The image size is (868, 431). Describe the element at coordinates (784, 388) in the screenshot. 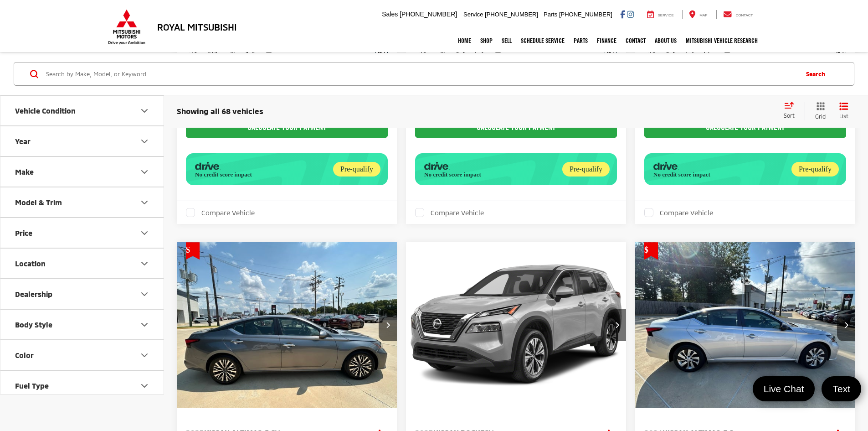

I see `span: Live Chat` at that location.